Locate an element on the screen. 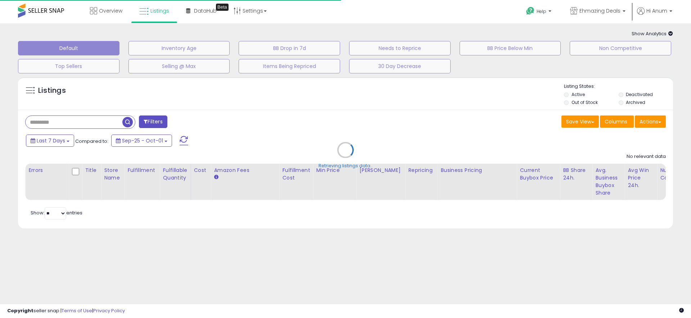  span: DataHub is located at coordinates (205, 11).